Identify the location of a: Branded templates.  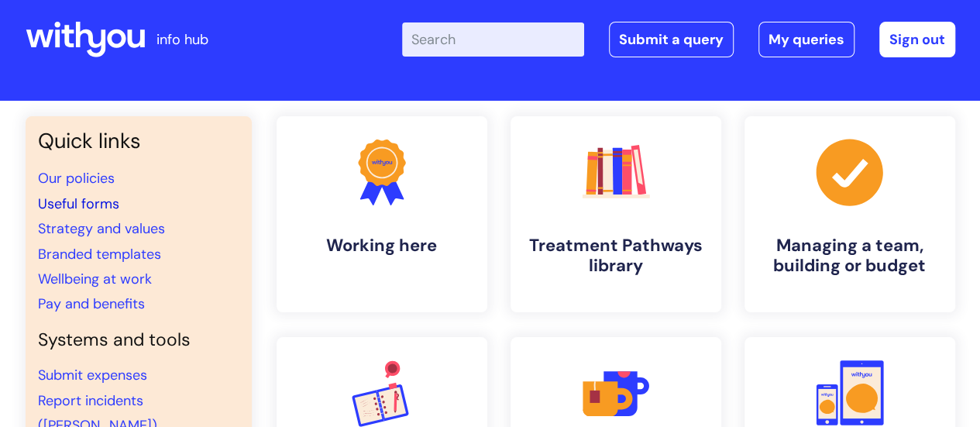
(99, 254).